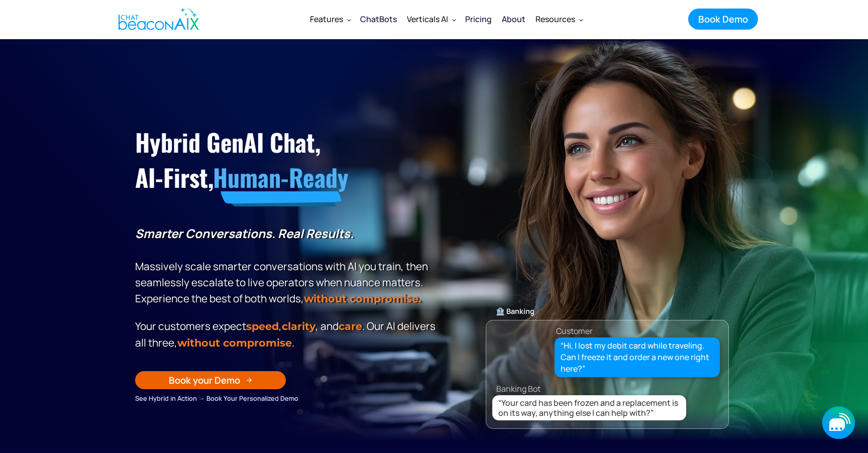  Describe the element at coordinates (722, 19) in the screenshot. I see `div: Book Demo` at that location.